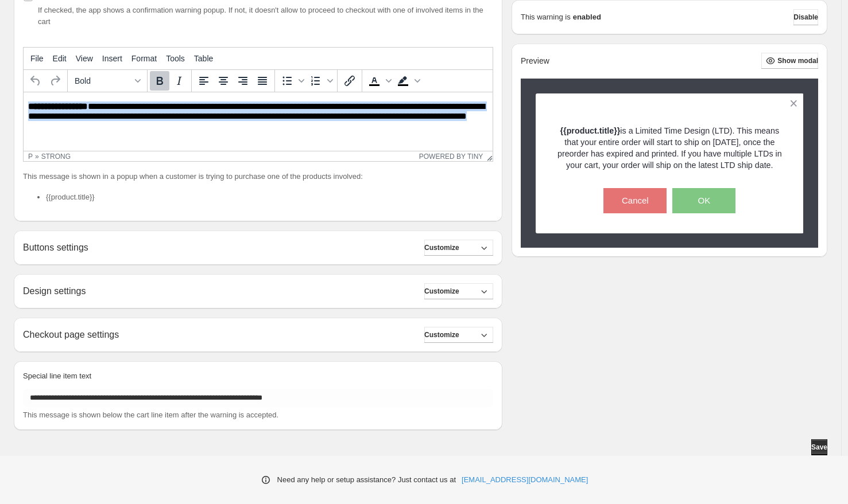 This screenshot has height=504, width=848. Describe the element at coordinates (107, 81) in the screenshot. I see `button: Formats` at that location.